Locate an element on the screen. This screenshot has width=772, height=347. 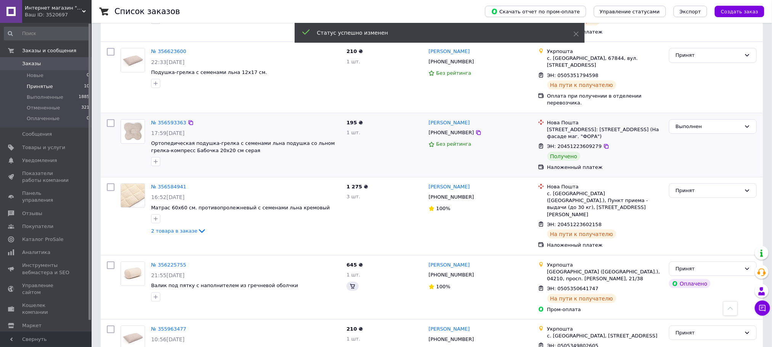
div: Оплата при получении в отделении перевозчика. is located at coordinates (605, 100).